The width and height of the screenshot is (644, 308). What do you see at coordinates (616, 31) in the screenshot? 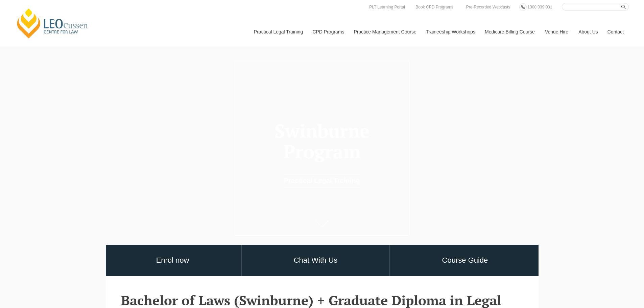
I see `a: Contact` at bounding box center [616, 31].